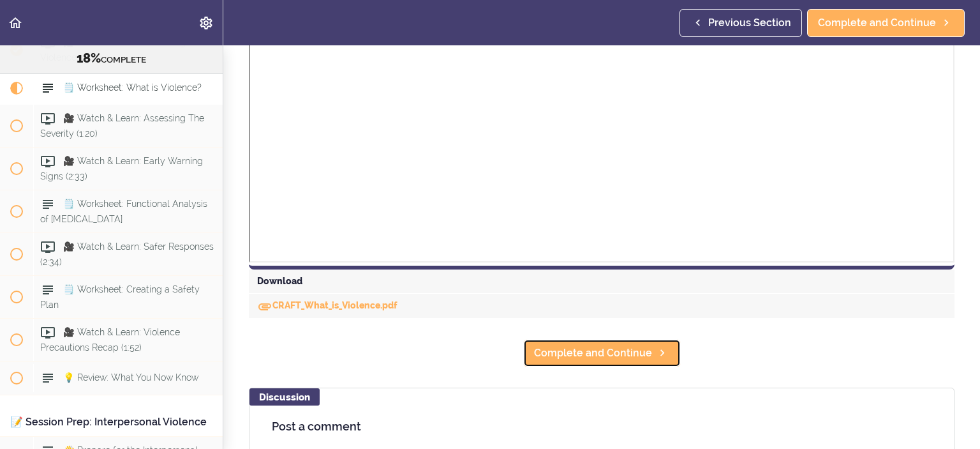 This screenshot has width=980, height=449. I want to click on span: 🎥 Watch & Learn: Violence Precautions Recap (1:52), so click(110, 339).